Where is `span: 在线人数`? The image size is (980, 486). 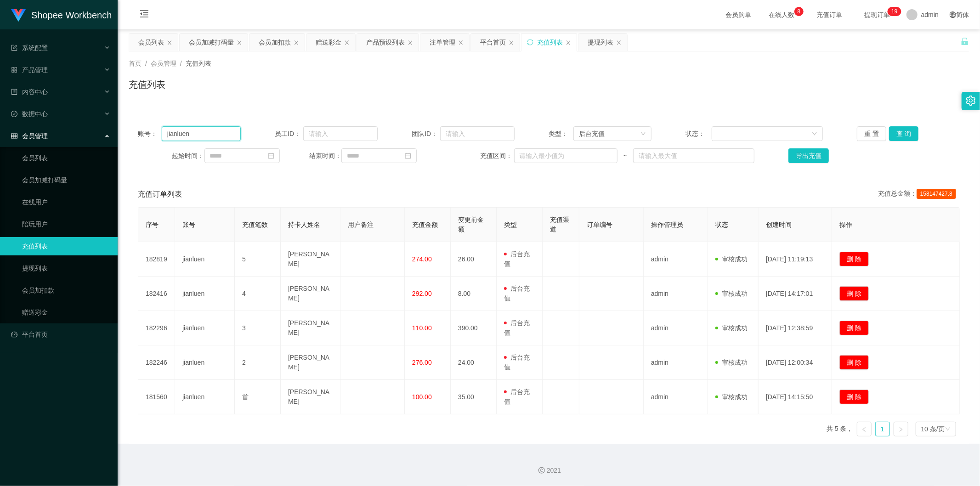 span: 在线人数 is located at coordinates (781, 15).